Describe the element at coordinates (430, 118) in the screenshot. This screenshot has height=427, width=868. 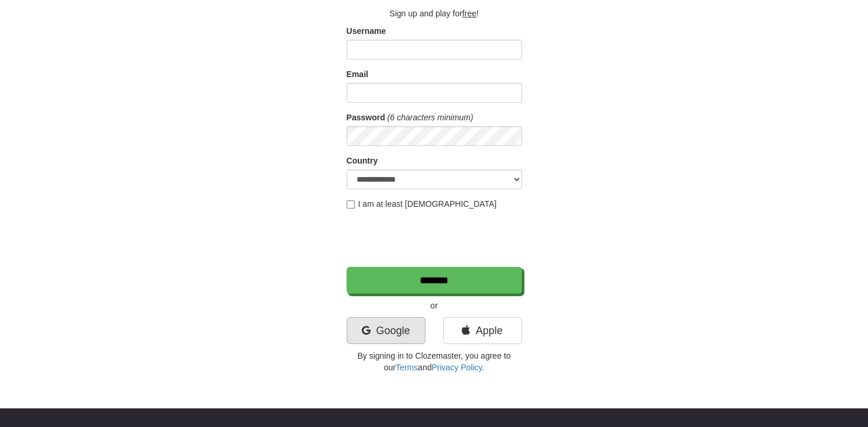
I see `em: (6 characters minimum)` at that location.